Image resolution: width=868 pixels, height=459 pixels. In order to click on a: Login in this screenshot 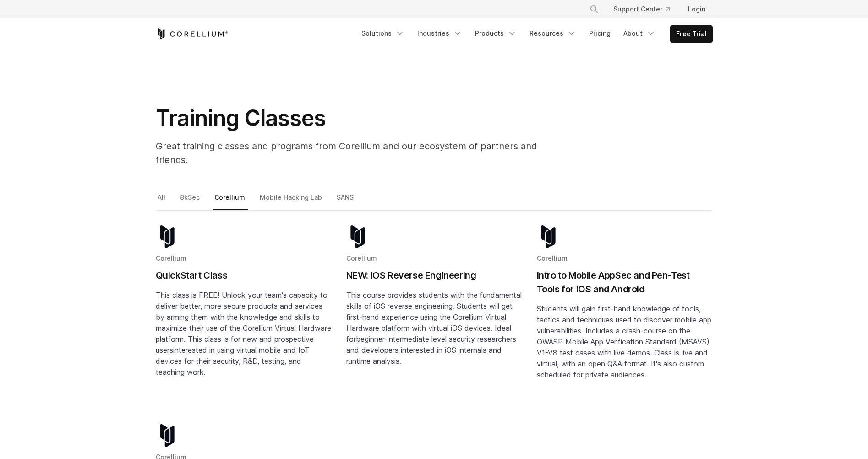, I will do `click(697, 10)`.